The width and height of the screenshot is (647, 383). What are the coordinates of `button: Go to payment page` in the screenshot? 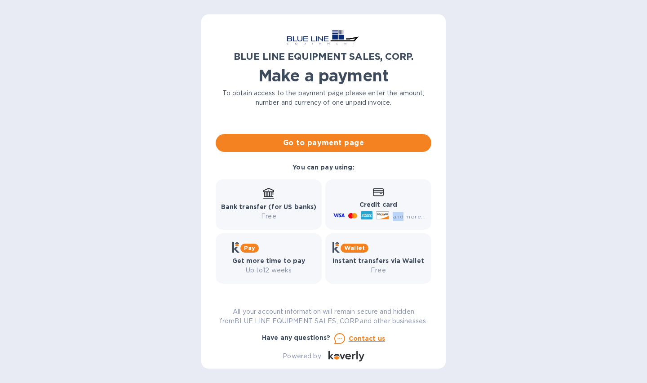 It's located at (324, 143).